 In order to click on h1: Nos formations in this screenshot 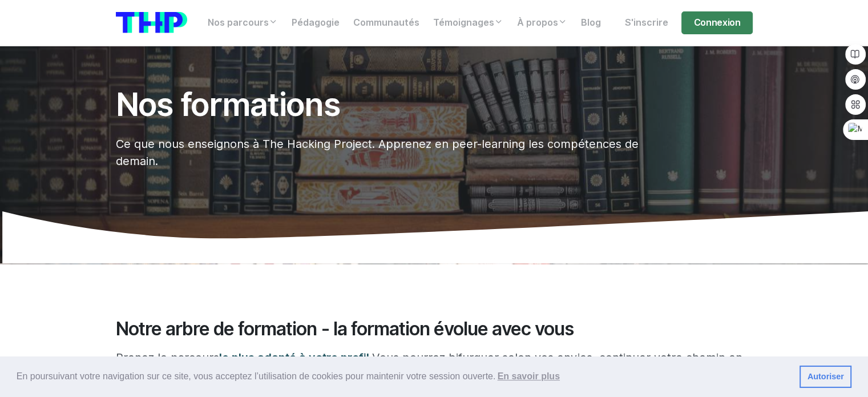, I will do `click(380, 105)`.